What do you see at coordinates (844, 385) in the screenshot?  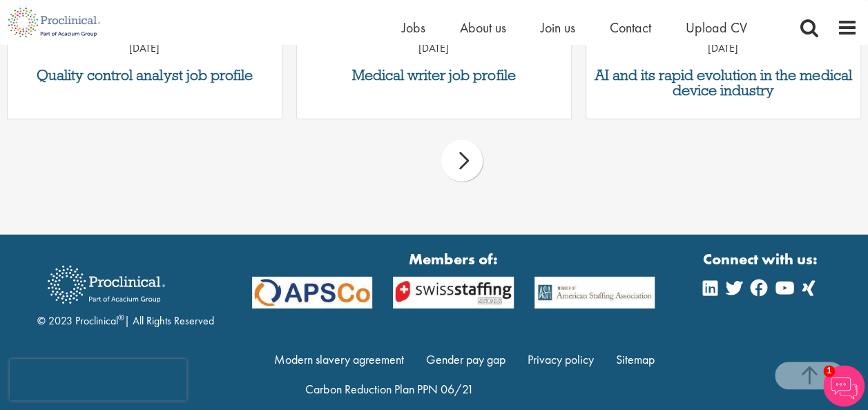 I see `img: Chatbot` at bounding box center [844, 385].